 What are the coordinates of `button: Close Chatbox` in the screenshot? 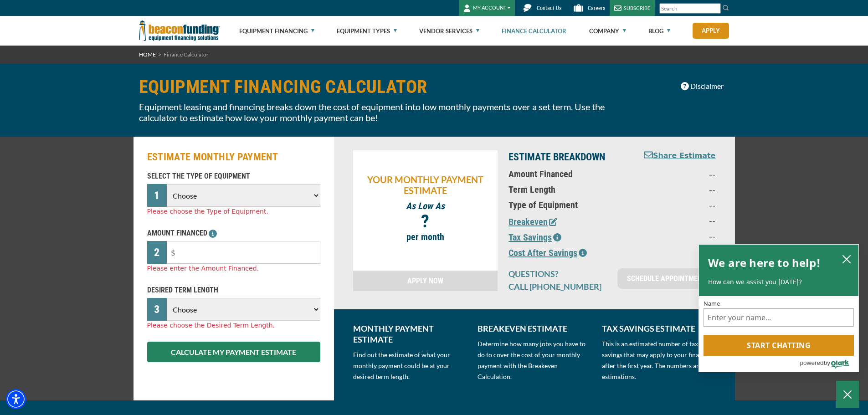 It's located at (848, 395).